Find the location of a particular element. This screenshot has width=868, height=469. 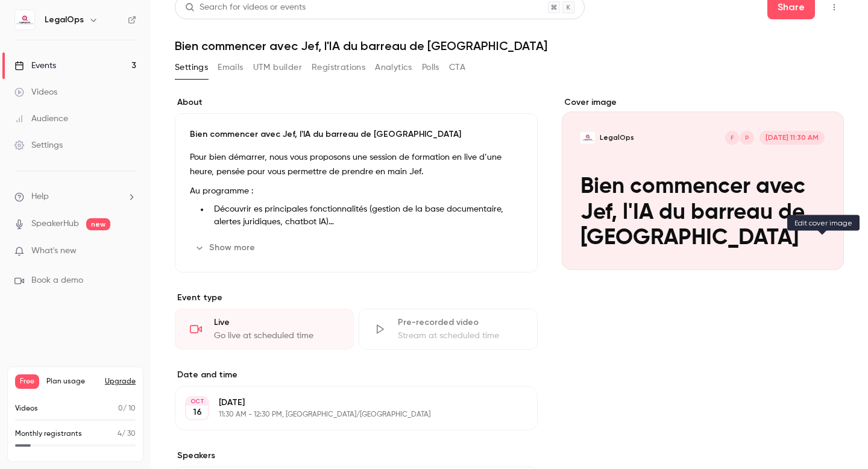

button: UTM builder is located at coordinates (277, 68).